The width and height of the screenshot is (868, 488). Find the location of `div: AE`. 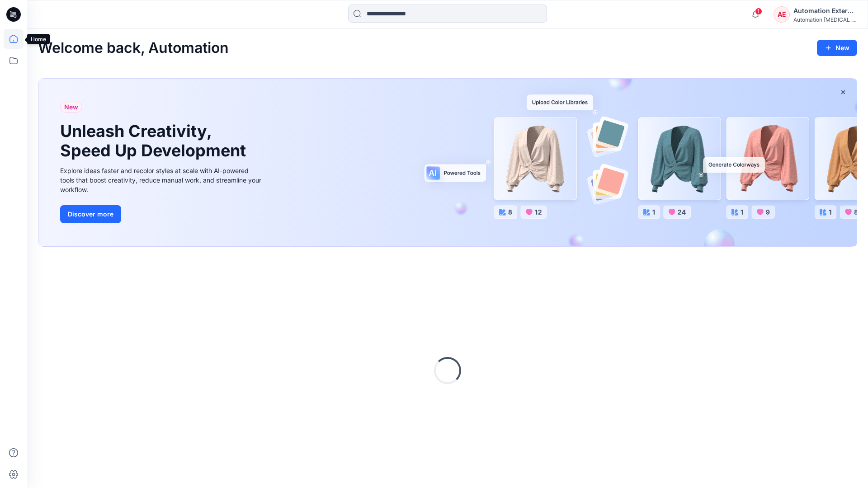

div: AE is located at coordinates (782, 15).